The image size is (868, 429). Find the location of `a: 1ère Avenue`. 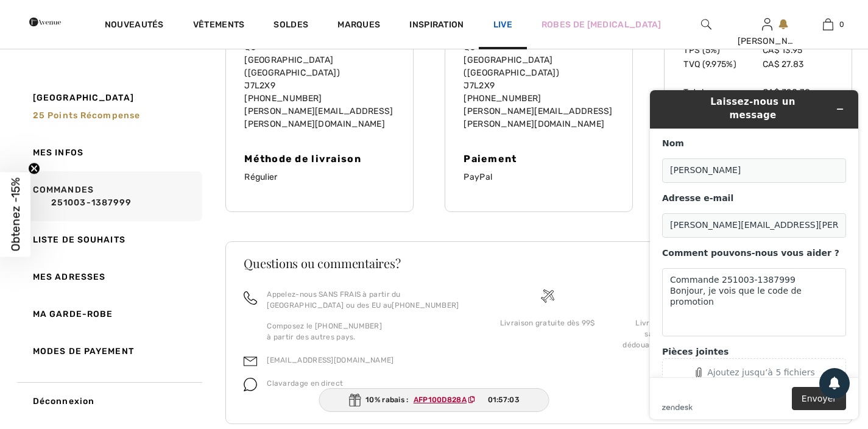

a: 1ère Avenue is located at coordinates (45, 22).